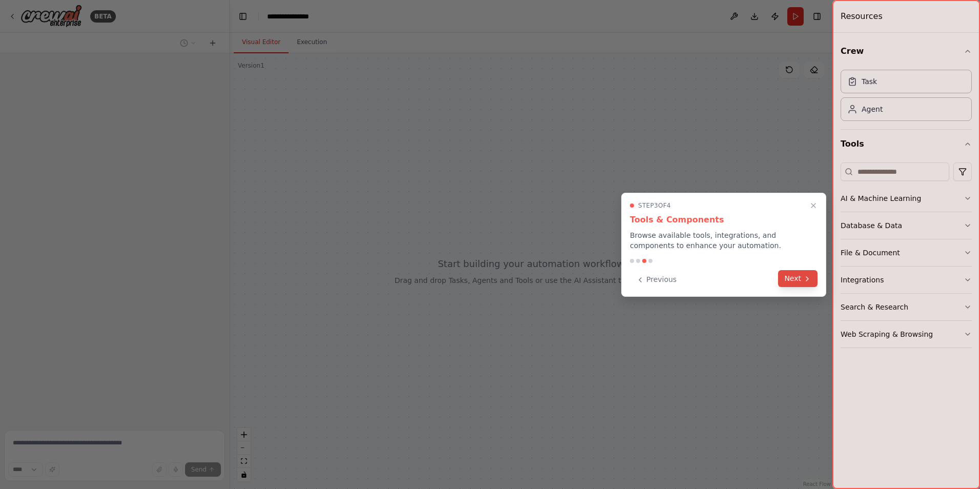 Image resolution: width=980 pixels, height=489 pixels. What do you see at coordinates (723, 240) in the screenshot?
I see `p: Browse available tools, integrations, and components to enhance your automation.` at bounding box center [723, 240].